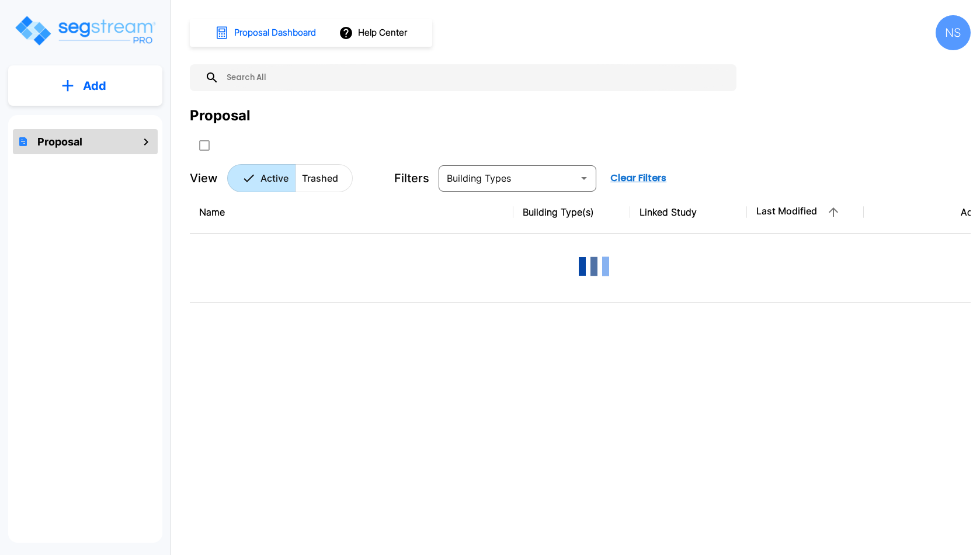 Image resolution: width=980 pixels, height=555 pixels. What do you see at coordinates (320, 178) in the screenshot?
I see `p: Trashed` at bounding box center [320, 178].